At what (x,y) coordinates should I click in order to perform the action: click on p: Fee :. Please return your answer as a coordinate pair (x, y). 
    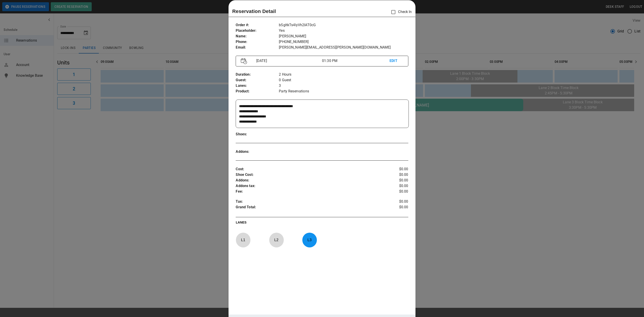
    Looking at the image, I should click on (308, 191).